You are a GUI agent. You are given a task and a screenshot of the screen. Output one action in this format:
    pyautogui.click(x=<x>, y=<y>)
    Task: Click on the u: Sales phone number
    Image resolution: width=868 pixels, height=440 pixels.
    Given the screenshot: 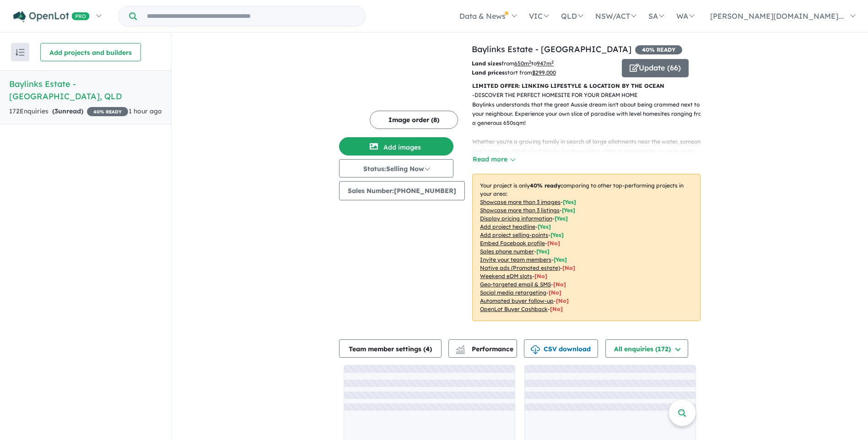 What is the action you would take?
    pyautogui.click(x=507, y=251)
    